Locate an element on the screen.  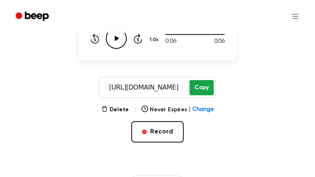
button: Open menu is located at coordinates (296, 16).